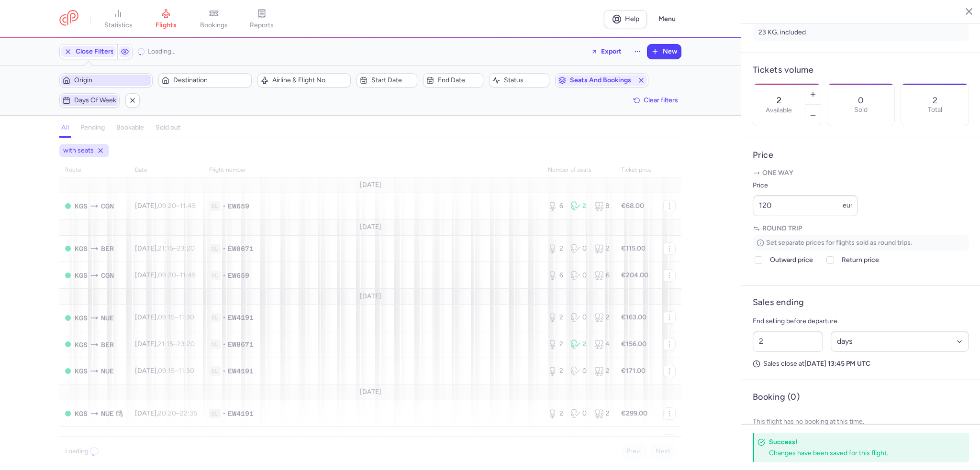 The height and width of the screenshot is (470, 980). What do you see at coordinates (459, 80) in the screenshot?
I see `span: End date` at bounding box center [459, 80].